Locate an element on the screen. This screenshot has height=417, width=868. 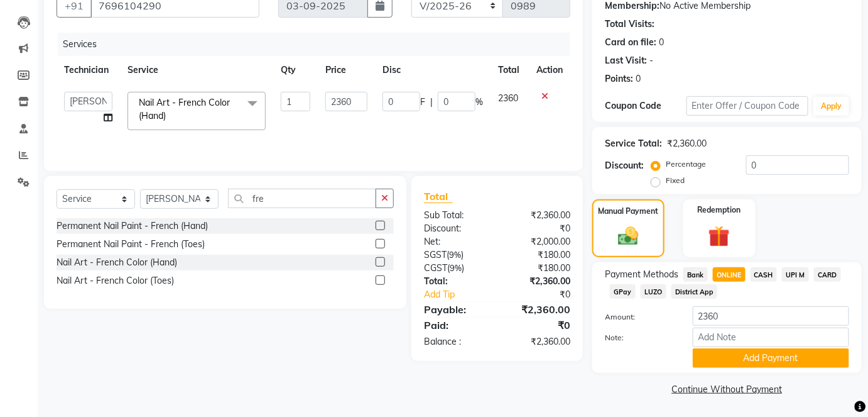
img: _gift.svg is located at coordinates (719, 236).